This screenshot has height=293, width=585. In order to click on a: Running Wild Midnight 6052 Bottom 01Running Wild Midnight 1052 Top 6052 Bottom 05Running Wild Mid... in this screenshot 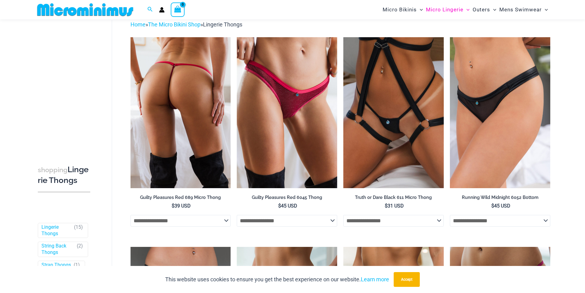, I will do `click(500, 112)`.